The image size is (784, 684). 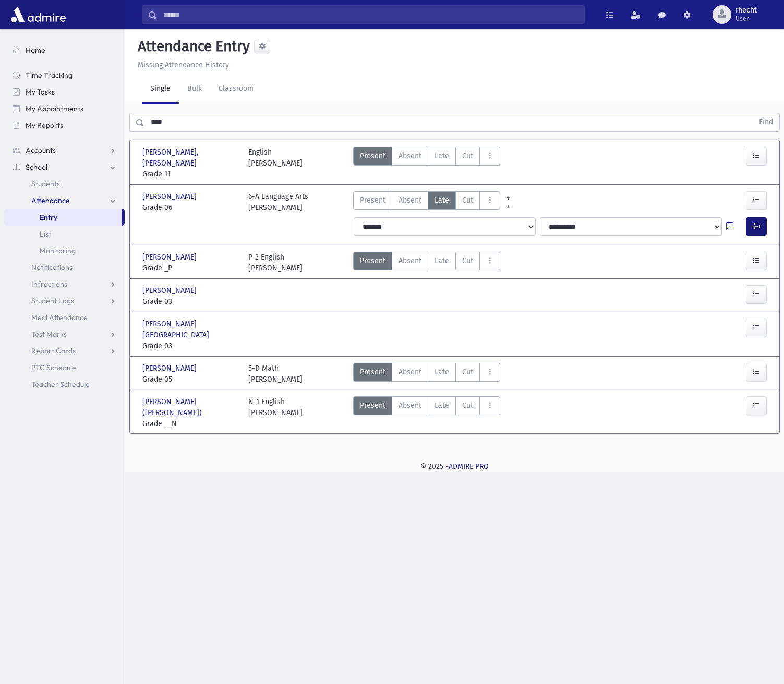 What do you see at coordinates (190, 423) in the screenshot?
I see `span: Grade __N` at bounding box center [190, 423].